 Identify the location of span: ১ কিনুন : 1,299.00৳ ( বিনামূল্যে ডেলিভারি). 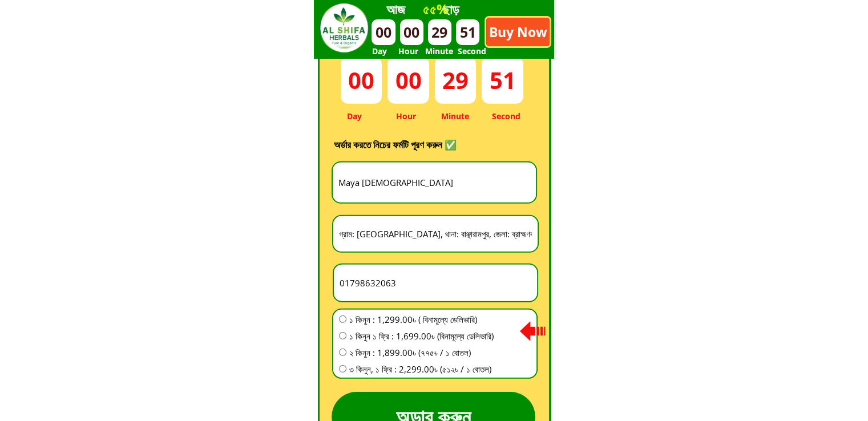
(421, 319).